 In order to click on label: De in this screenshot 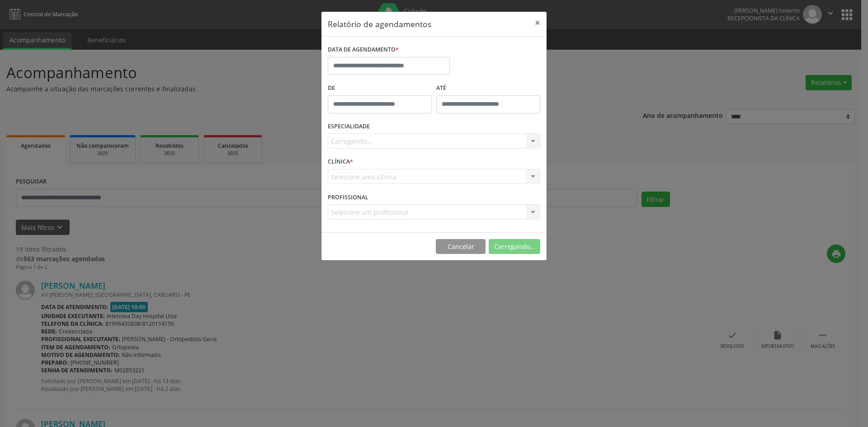, I will do `click(380, 88)`.